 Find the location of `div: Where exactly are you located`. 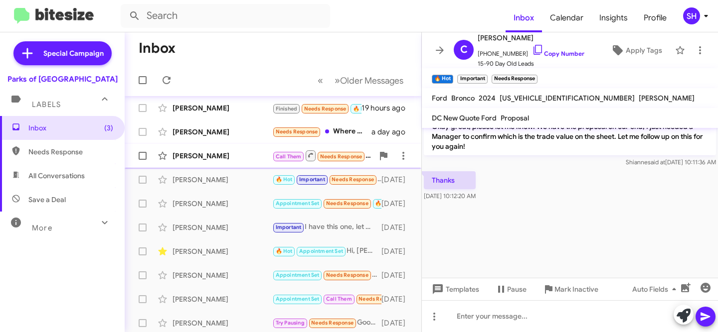

div: Where exactly are you located is located at coordinates (321, 132).